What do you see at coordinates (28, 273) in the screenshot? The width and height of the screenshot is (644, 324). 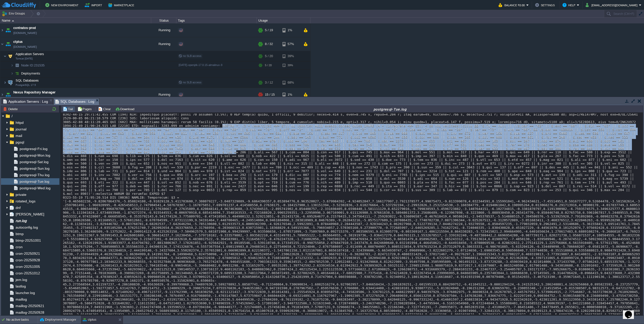 I see `span: cron-20251012` at bounding box center [28, 273].